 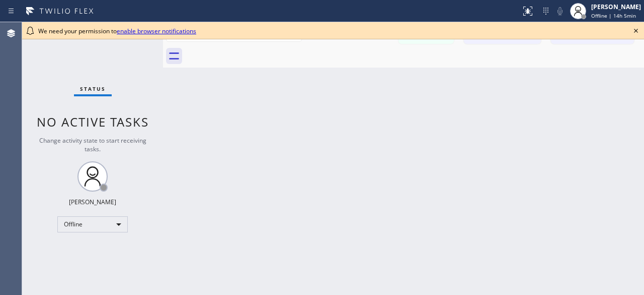 What do you see at coordinates (92, 122) in the screenshot?
I see `span: No active tasks` at bounding box center [92, 122].